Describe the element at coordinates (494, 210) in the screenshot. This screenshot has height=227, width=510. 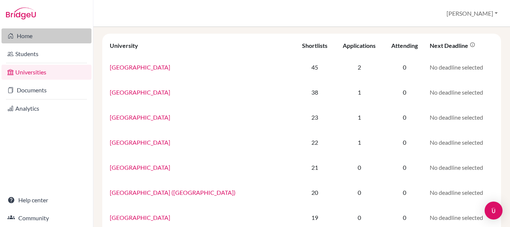
I see `div: Open Intercom Messenger` at that location.